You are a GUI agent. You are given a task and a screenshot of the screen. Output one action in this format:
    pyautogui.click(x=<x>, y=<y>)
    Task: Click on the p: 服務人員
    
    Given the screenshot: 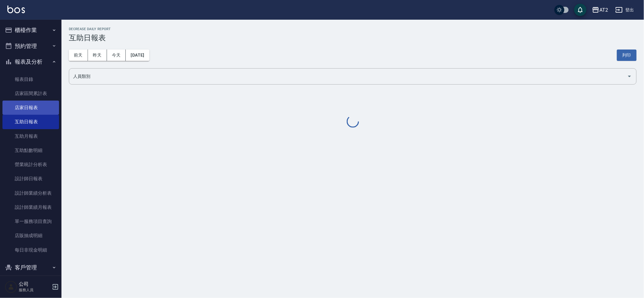 What is the action you would take?
    pyautogui.click(x=34, y=290)
    